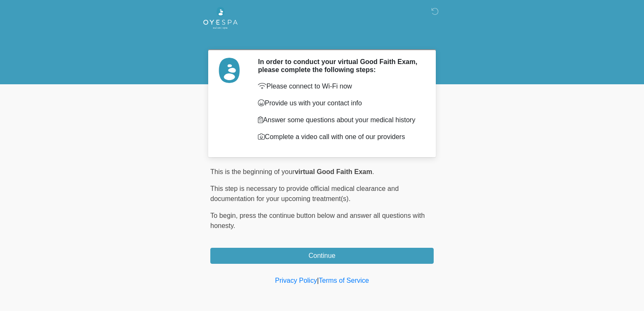  Describe the element at coordinates (252, 172) in the screenshot. I see `span: This is the beginning of your` at that location.